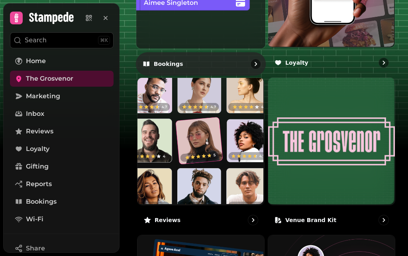 This screenshot has width=408, height=256. I want to click on span: Loyalty, so click(37, 149).